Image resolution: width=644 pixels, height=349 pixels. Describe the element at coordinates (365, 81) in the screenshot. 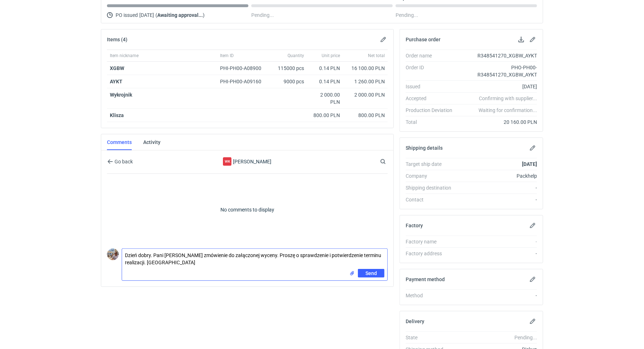

I see `div: 1 260.00 PLN` at that location.